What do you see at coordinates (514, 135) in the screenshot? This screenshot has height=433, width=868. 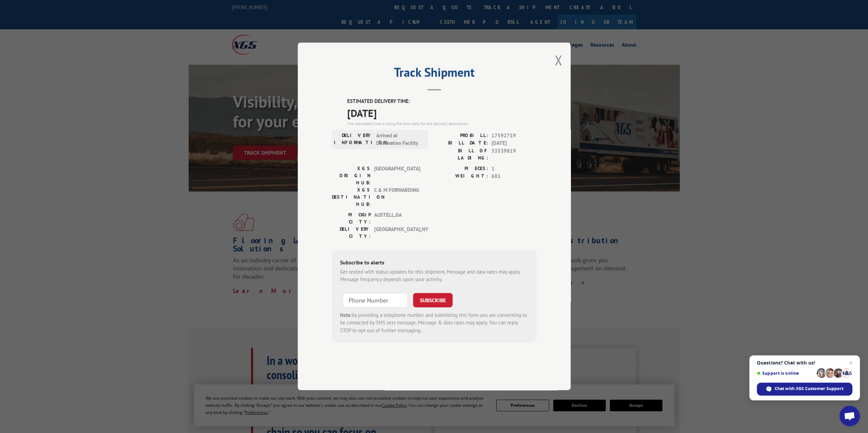 I see `span: 17592719` at bounding box center [514, 135].